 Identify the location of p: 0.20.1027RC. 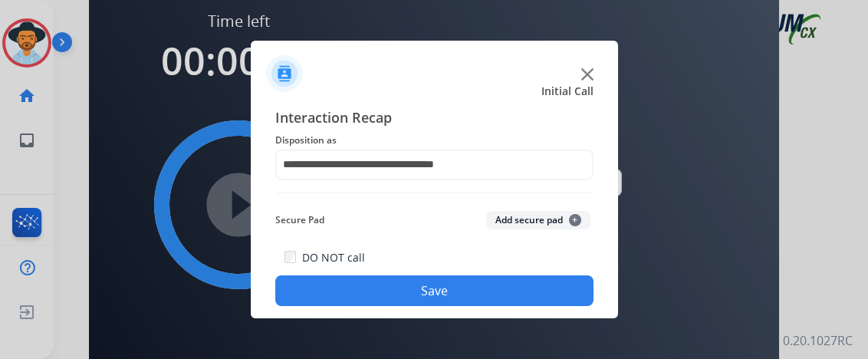
(817, 341).